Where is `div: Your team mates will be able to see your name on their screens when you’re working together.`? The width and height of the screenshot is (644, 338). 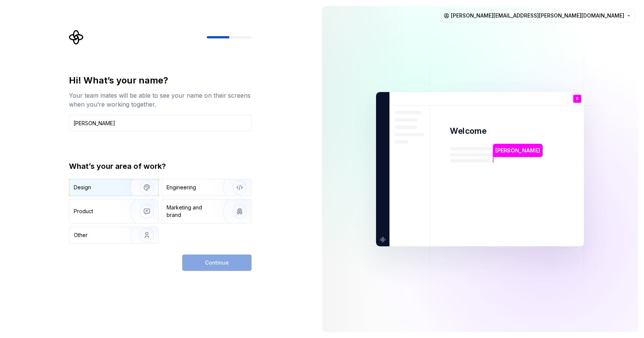 div: Your team mates will be able to see your name on their screens when you’re working together. is located at coordinates (160, 100).